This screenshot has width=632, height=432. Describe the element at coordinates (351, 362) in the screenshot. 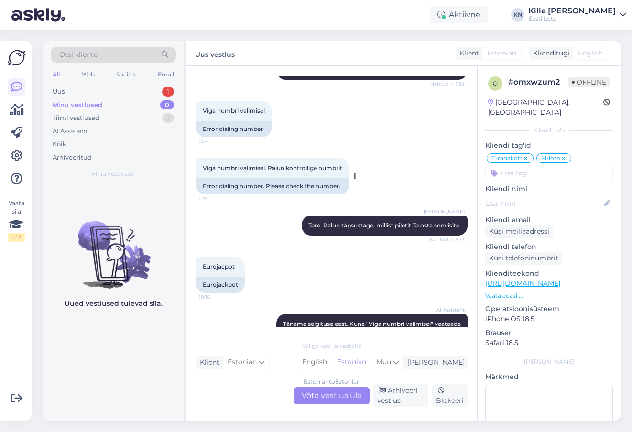

I see `div: Estonian` at that location.